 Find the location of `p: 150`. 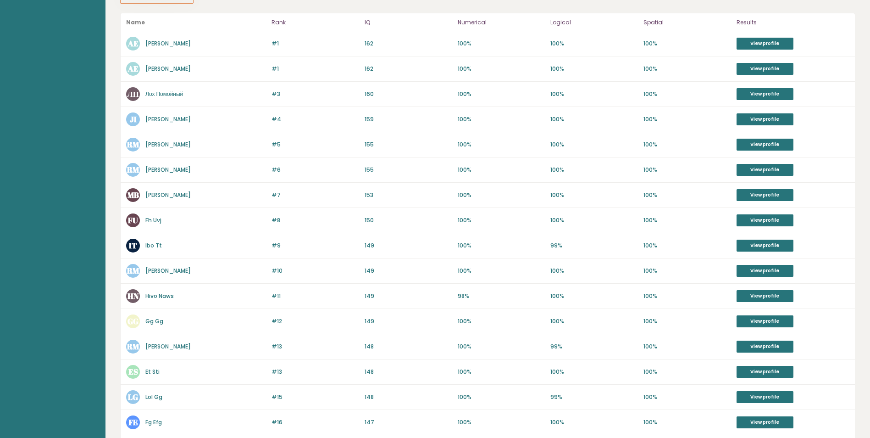

p: 150 is located at coordinates (408, 220).